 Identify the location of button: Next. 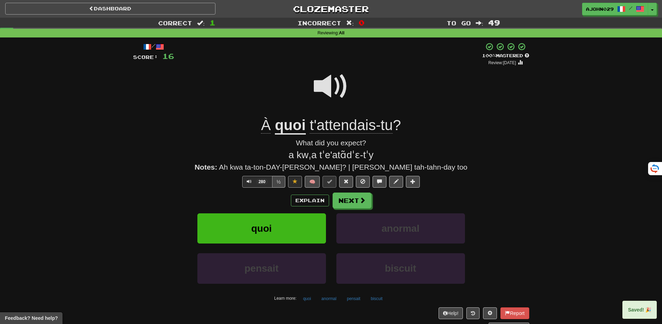
(352, 201).